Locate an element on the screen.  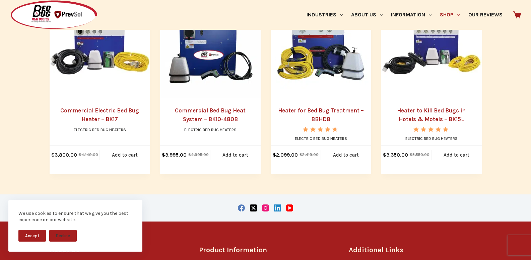
bdi: 3,800.00 is located at coordinates (64, 155).